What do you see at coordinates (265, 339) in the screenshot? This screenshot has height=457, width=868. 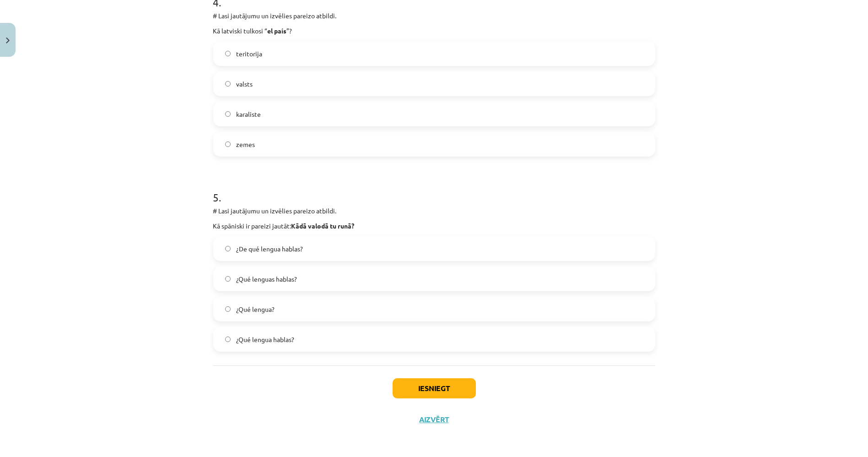 I see `span: ¿Qué lengua hablas?` at bounding box center [265, 339].